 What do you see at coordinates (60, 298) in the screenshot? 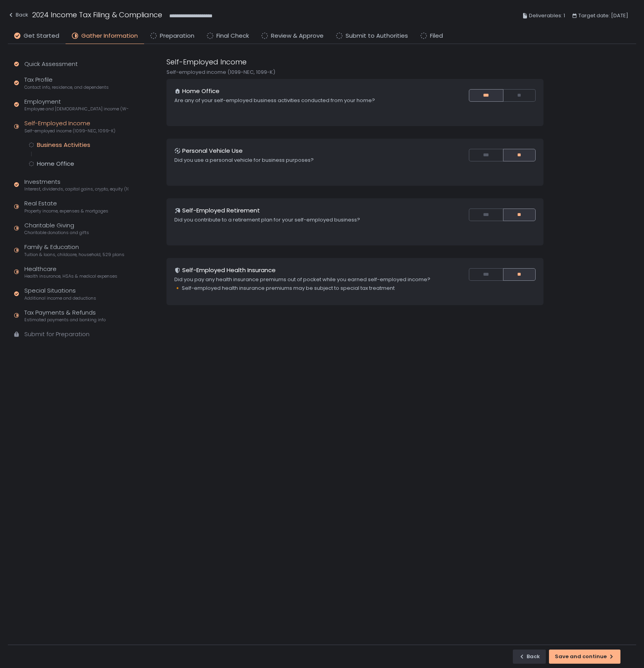
I see `span: Additional income and deductions` at bounding box center [60, 298].